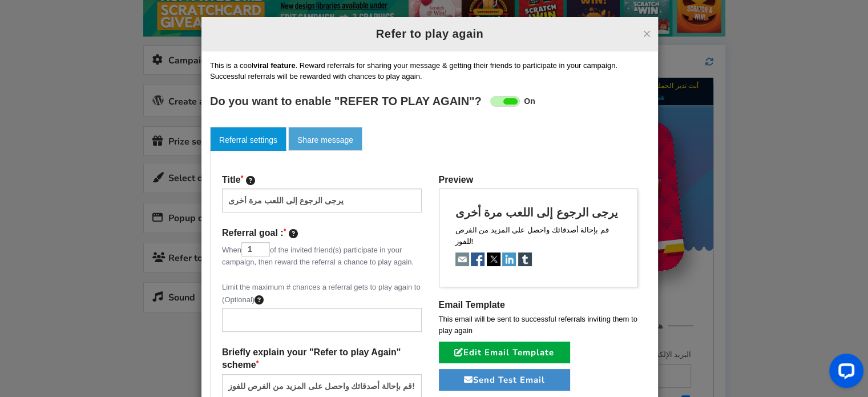  I want to click on button: Open LiveChat chat widget, so click(26, 22).